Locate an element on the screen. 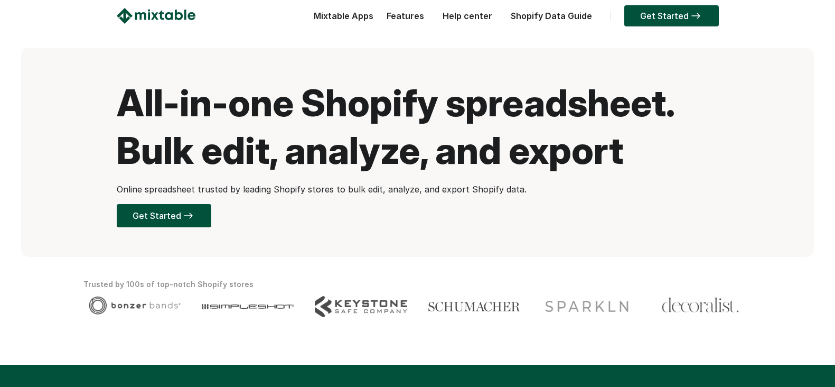 This screenshot has height=387, width=835. a: Features is located at coordinates (405, 16).